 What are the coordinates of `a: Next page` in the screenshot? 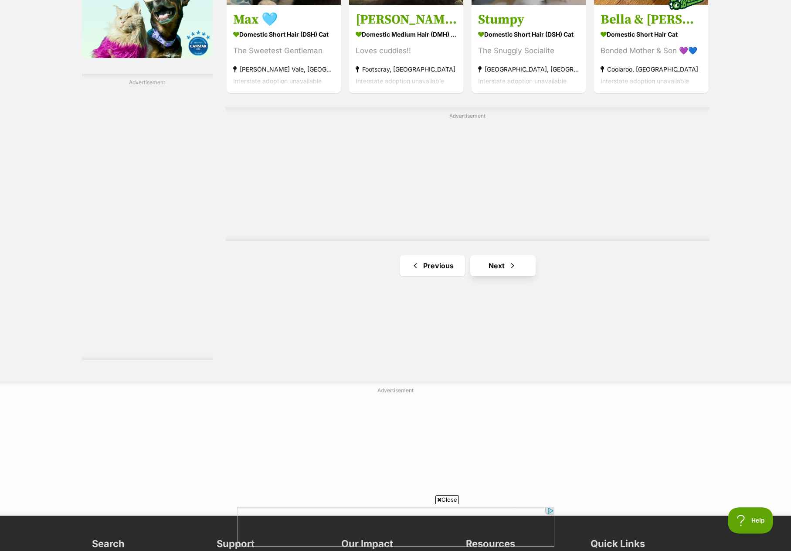 It's located at (503, 265).